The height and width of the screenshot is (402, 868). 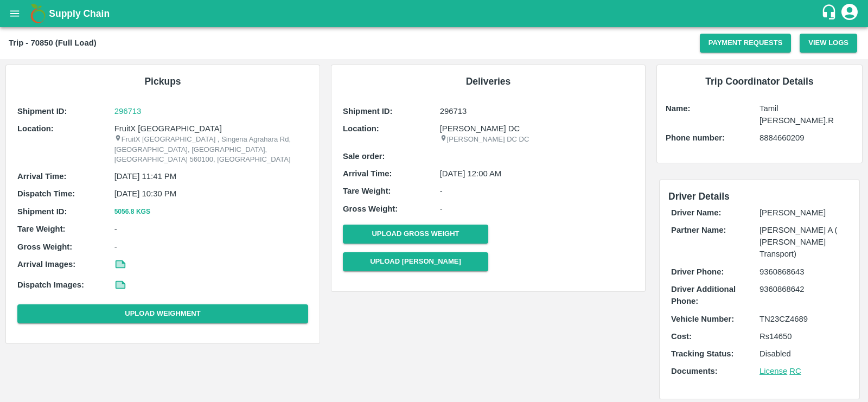 What do you see at coordinates (699, 196) in the screenshot?
I see `span: Driver Details` at bounding box center [699, 196].